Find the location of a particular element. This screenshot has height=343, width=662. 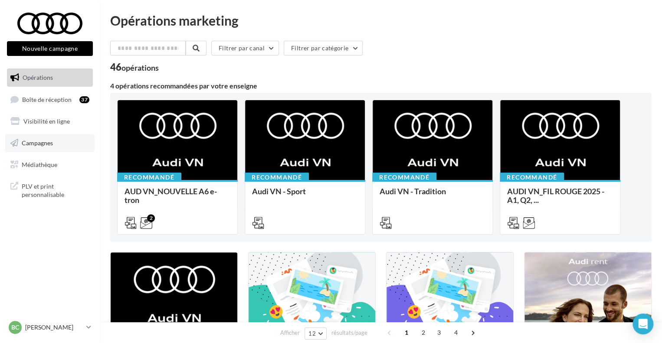

button: Filtrer par canal is located at coordinates (245, 48).